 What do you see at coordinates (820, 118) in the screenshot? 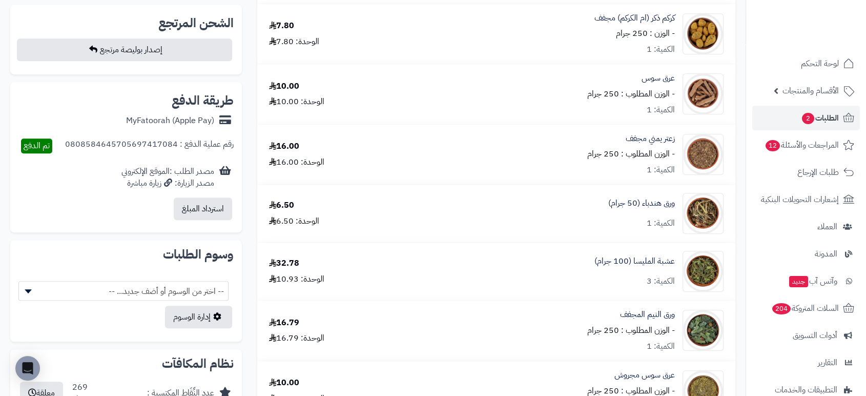
I see `span: الطلبات` at bounding box center [820, 118].